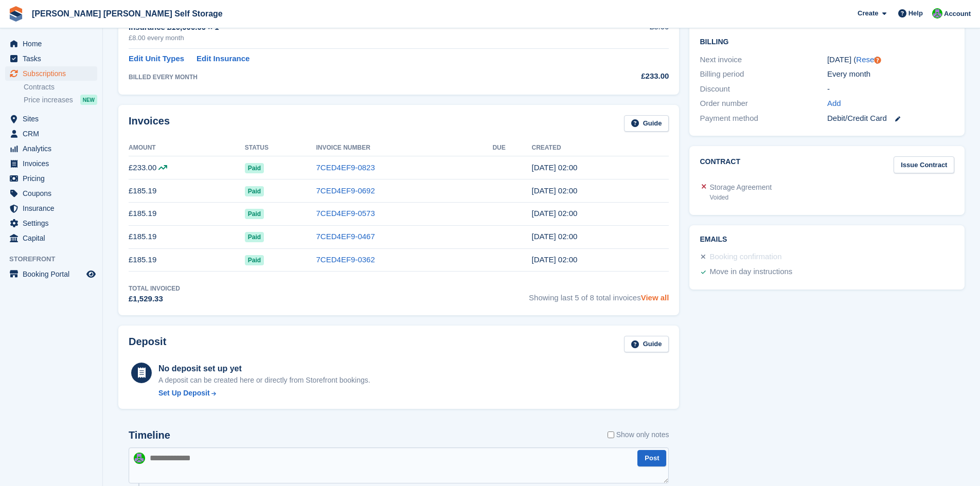  What do you see at coordinates (264, 381) in the screenshot?
I see `p: A deposit can be created here or directly from Storefront bookings.` at bounding box center [264, 381].